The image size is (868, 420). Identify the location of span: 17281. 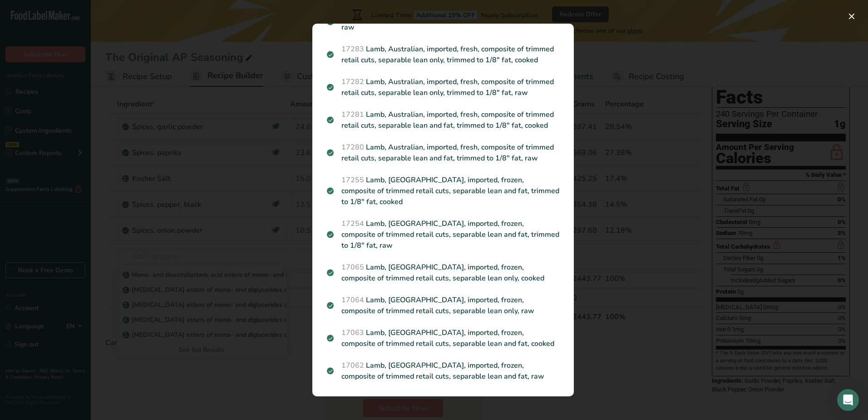
(353, 114).